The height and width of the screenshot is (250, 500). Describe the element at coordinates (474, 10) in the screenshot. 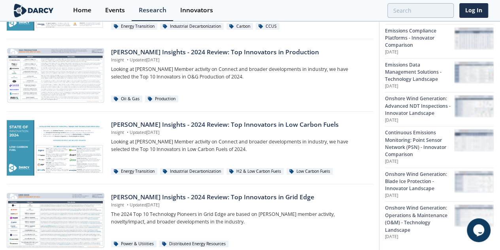

I see `a: Log In` at that location.